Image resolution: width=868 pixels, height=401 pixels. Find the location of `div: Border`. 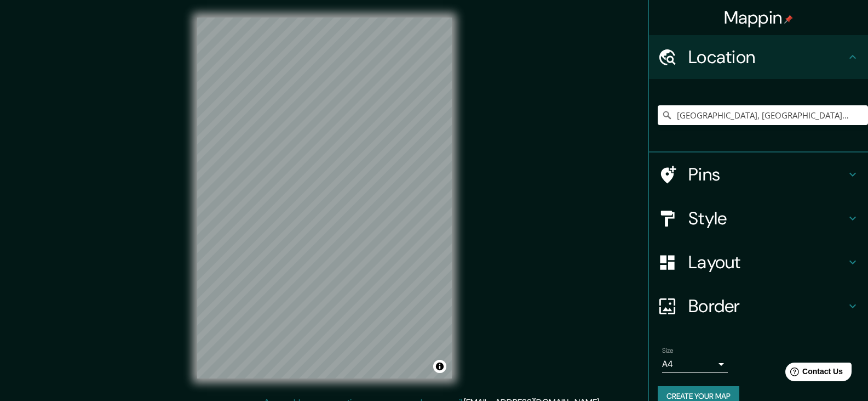

div: Border is located at coordinates (758, 306).